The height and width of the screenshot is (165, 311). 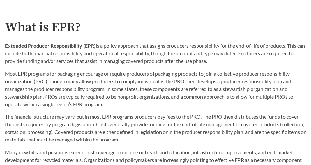 I want to click on h2: What is EPR?, so click(x=155, y=27).